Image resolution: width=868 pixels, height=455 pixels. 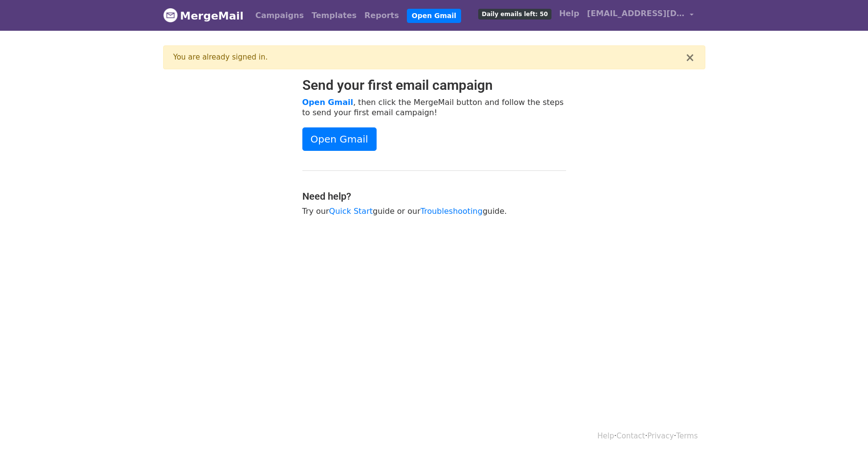 What do you see at coordinates (451, 211) in the screenshot?
I see `a: Troubleshooting` at bounding box center [451, 211].